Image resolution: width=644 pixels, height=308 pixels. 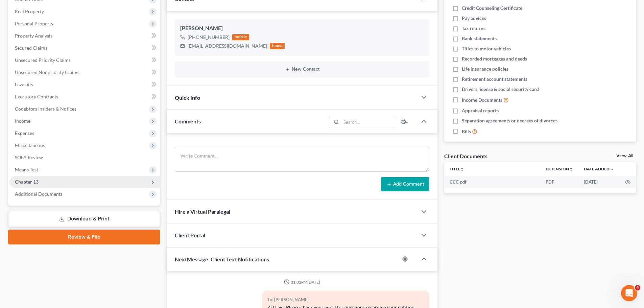 What do you see at coordinates (29, 157) in the screenshot?
I see `span: SOFA Review` at bounding box center [29, 157].